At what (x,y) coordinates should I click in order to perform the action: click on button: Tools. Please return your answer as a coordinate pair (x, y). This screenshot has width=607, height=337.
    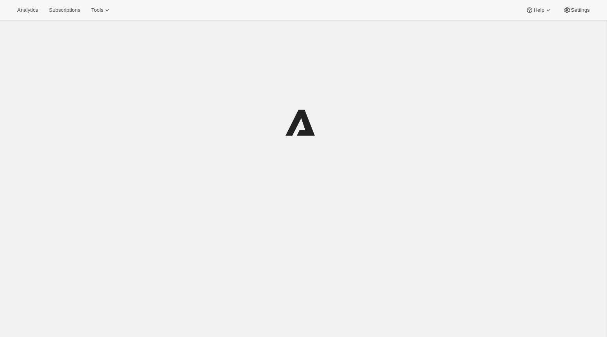
    Looking at the image, I should click on (101, 10).